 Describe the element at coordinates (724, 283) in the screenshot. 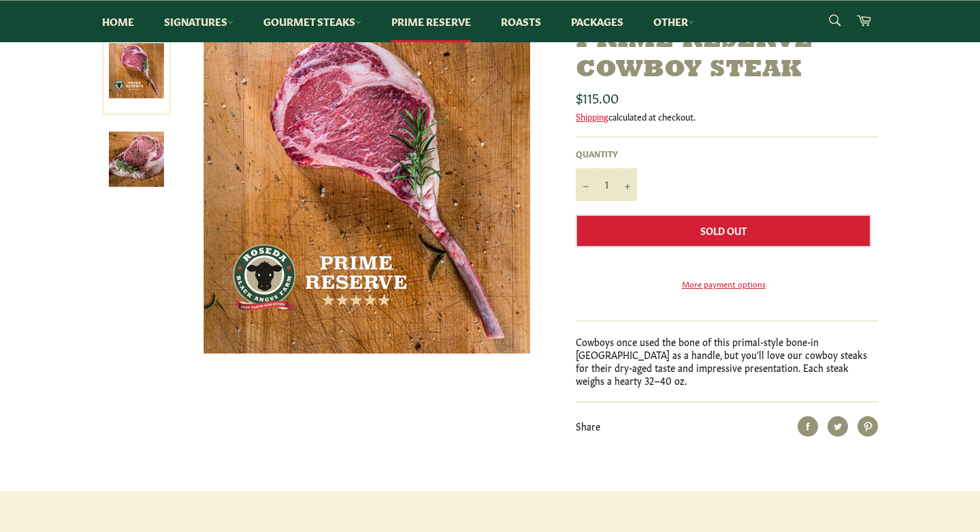

I see `a: More payment options` at that location.